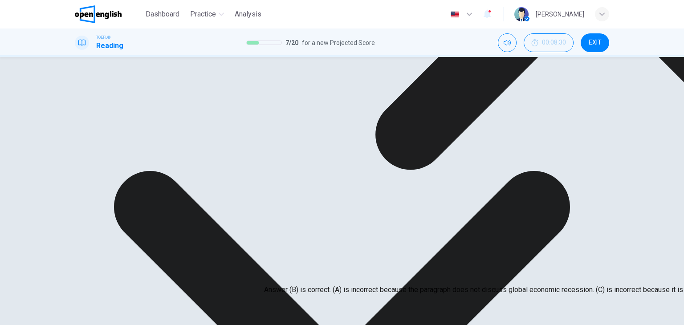 The image size is (684, 325). Describe the element at coordinates (103, 37) in the screenshot. I see `span: TOEFL®` at that location.